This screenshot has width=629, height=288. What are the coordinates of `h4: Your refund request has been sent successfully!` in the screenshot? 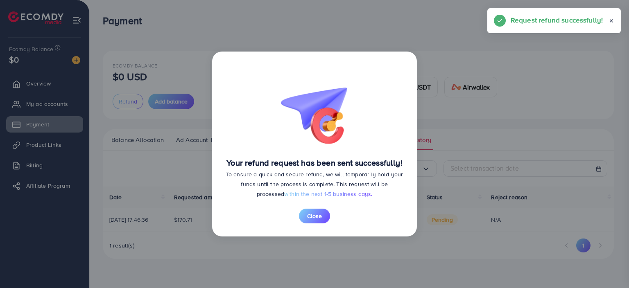 It's located at (315, 163).